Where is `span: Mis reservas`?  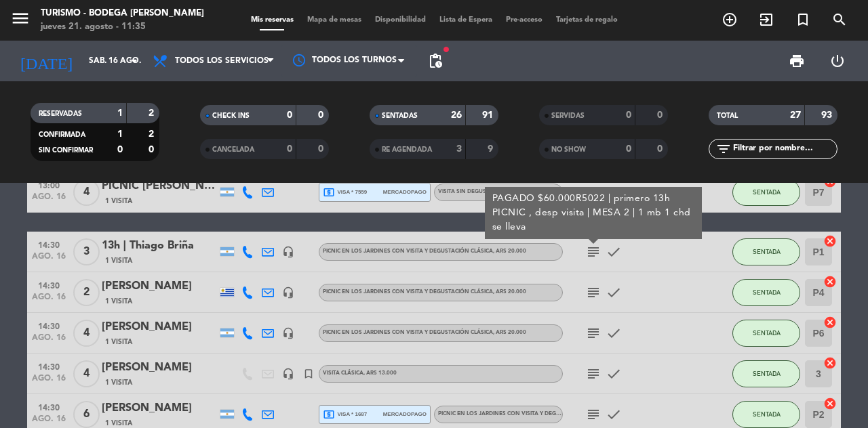 span: Mis reservas is located at coordinates (272, 19).